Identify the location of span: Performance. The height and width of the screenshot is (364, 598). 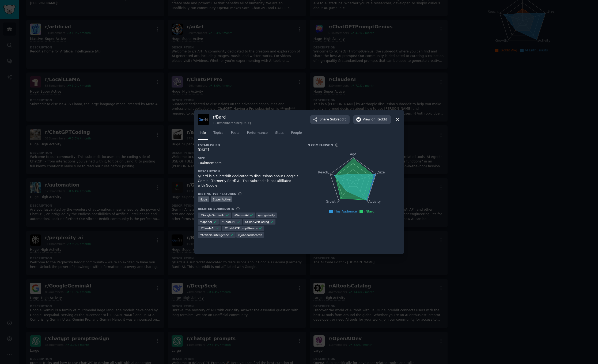
(257, 133).